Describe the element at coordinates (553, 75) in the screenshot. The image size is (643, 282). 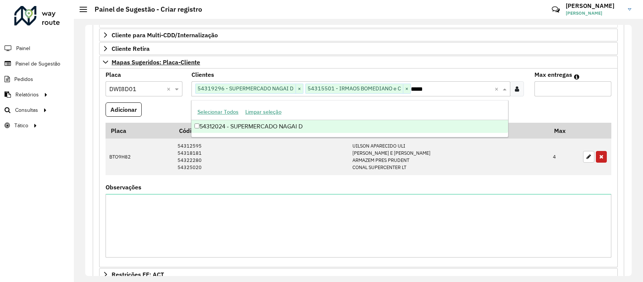
I see `label: Max entregas` at that location.